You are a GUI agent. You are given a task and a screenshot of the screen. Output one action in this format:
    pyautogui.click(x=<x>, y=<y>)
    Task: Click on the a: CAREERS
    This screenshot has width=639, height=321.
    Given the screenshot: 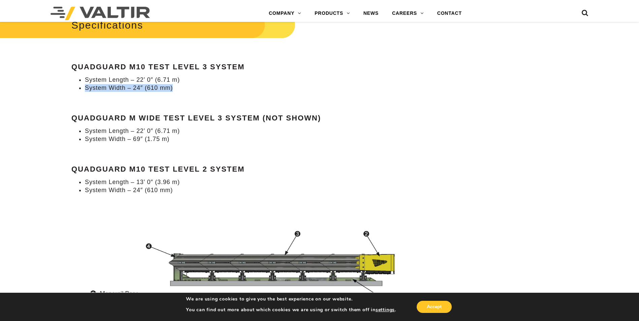 What is the action you would take?
    pyautogui.click(x=408, y=13)
    